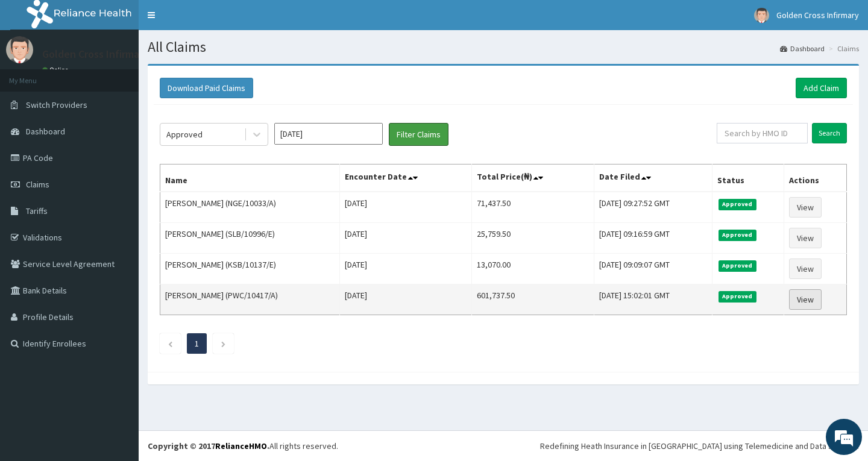 The height and width of the screenshot is (461, 868). What do you see at coordinates (95, 54) in the screenshot?
I see `p: Golden Cross Infirmary` at bounding box center [95, 54].